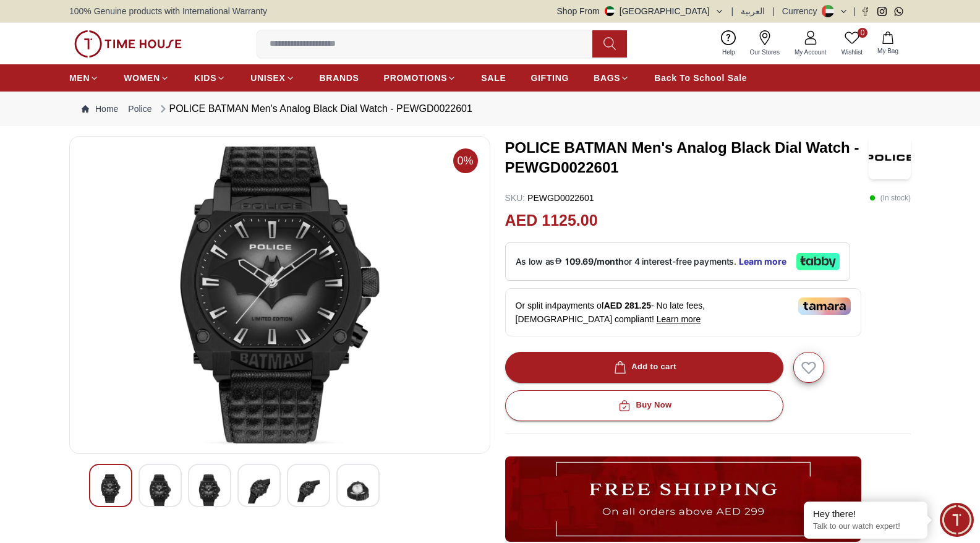 This screenshot has width=980, height=543. Describe the element at coordinates (493, 78) in the screenshot. I see `a: SALE` at that location.